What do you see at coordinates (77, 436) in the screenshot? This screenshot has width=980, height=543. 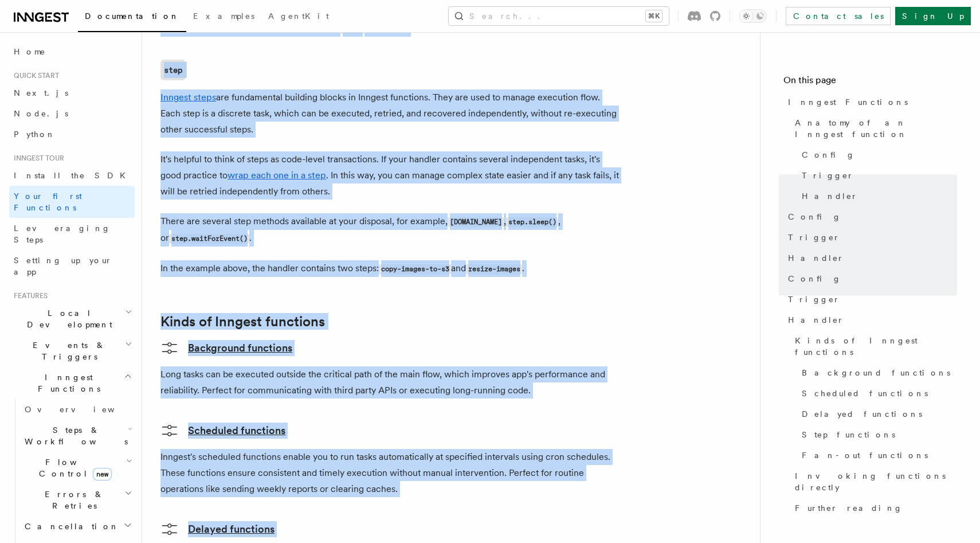 I see `button: Steps & Workflows` at bounding box center [77, 436].